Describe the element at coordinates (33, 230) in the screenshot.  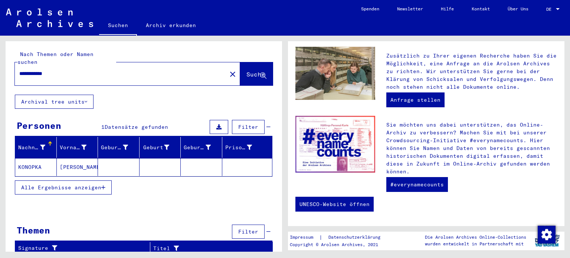
I see `div: Themen` at that location.